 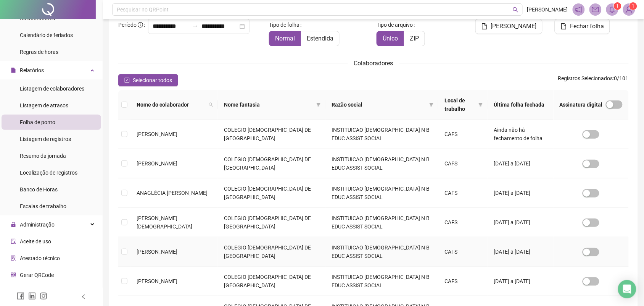 What do you see at coordinates (46, 35) in the screenshot?
I see `span: Calendário de feriados` at bounding box center [46, 35].